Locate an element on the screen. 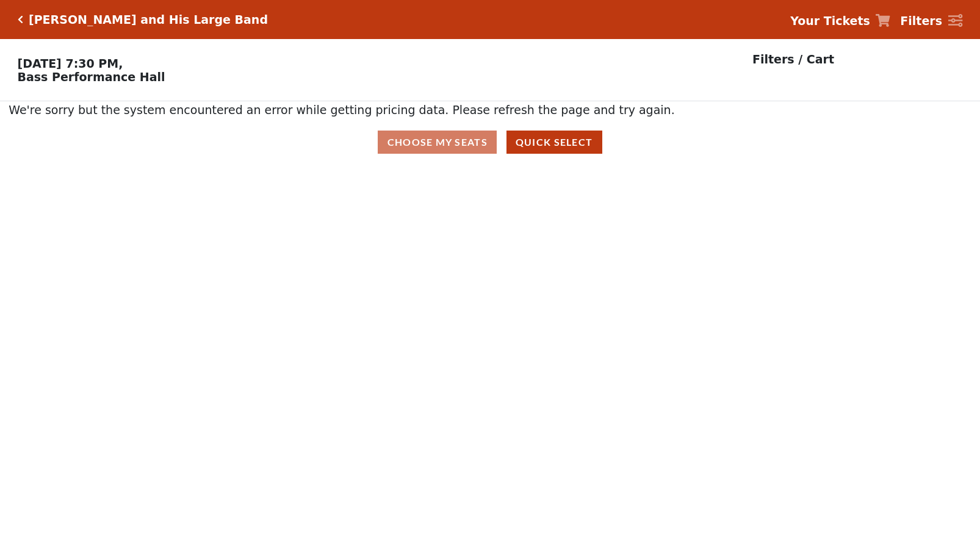  div: We're sorry but the system encountered an error while getting pricing data. Please refresh the pa... is located at coordinates (490, 110).